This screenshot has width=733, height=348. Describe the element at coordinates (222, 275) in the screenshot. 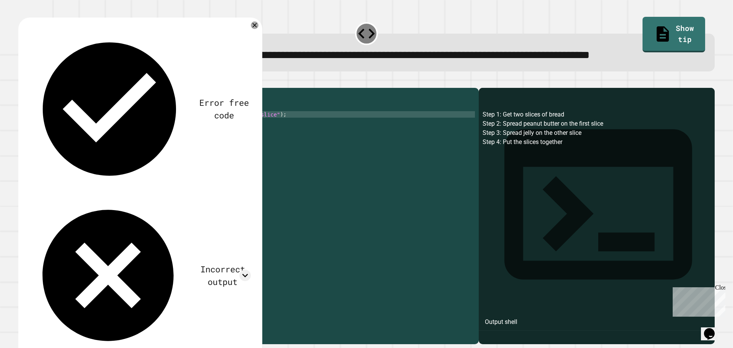

I see `div: Incorrect output` at that location.